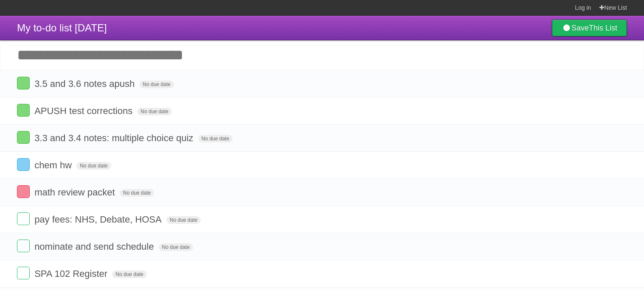  What do you see at coordinates (54, 165) in the screenshot?
I see `span: chem hw` at bounding box center [54, 165].